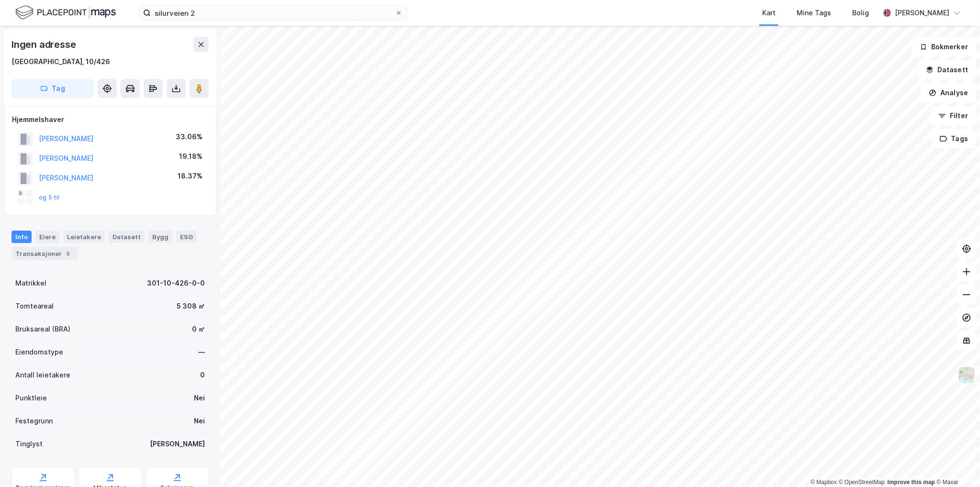 This screenshot has width=980, height=487. I want to click on button: Datasett, so click(947, 70).